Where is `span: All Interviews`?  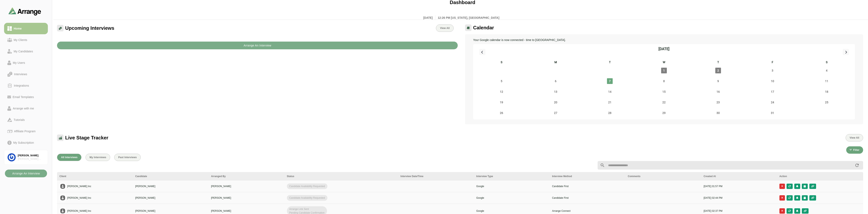
span: All Interviews is located at coordinates (69, 157).